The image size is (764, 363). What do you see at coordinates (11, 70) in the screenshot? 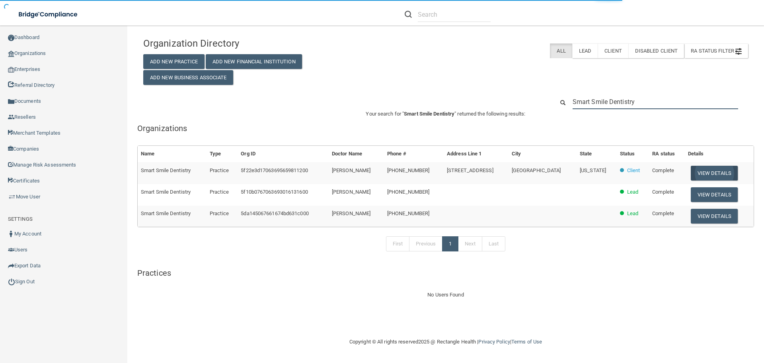
I see `img: enterprise.0d942306.png` at bounding box center [11, 70].